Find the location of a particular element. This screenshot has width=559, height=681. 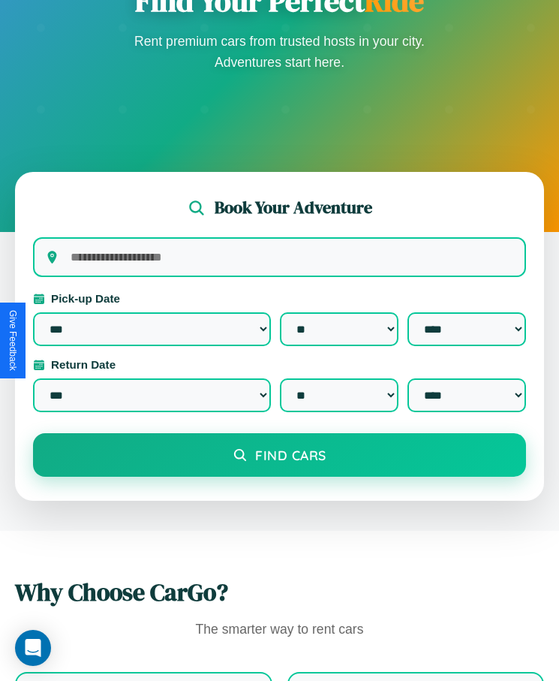

label: Return Date is located at coordinates (279, 364).